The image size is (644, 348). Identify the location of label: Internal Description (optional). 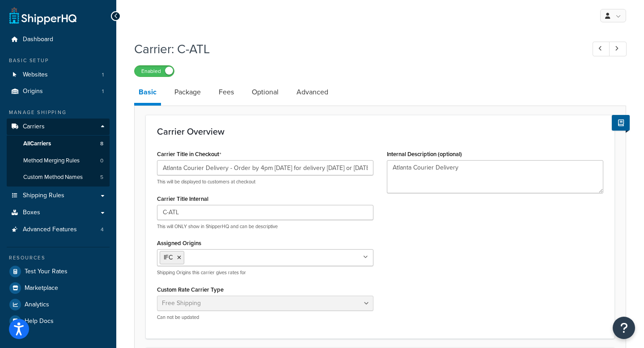
(424, 154).